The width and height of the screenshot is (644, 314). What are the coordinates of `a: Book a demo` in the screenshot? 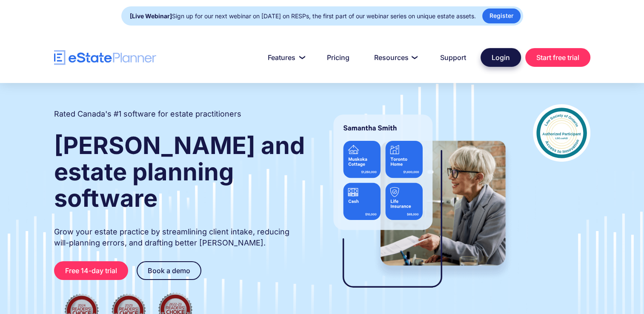 It's located at (169, 271).